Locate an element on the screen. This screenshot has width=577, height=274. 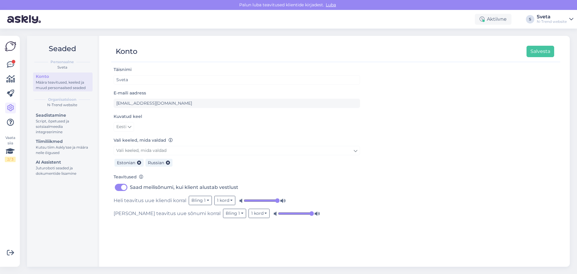
a: Eesti is located at coordinates (124, 127).